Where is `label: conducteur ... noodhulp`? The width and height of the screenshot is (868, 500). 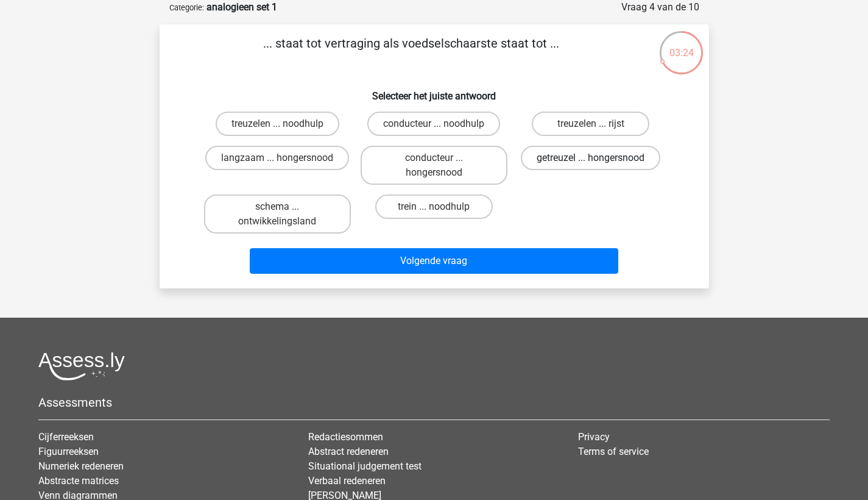
label: conducteur ... noodhulp is located at coordinates (434, 124).